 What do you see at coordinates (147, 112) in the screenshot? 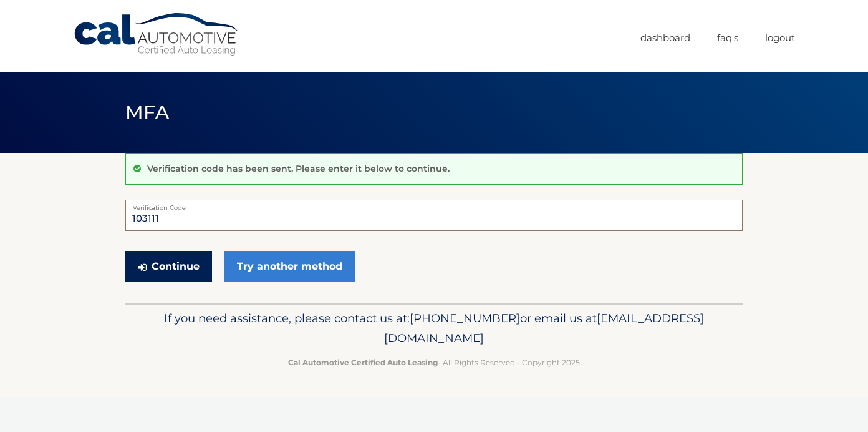
I see `span: MFA` at bounding box center [147, 112].